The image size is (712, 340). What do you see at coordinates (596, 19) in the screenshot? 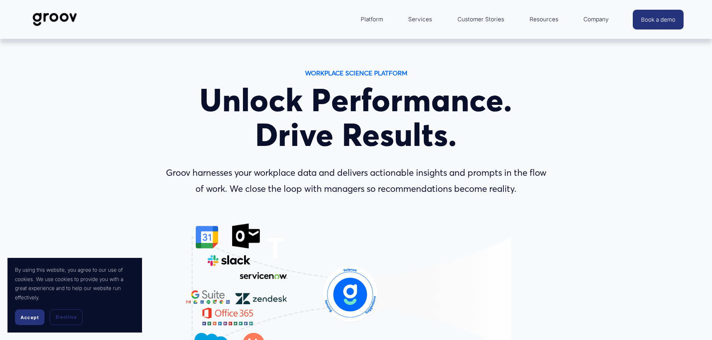
I see `span: Company` at bounding box center [596, 19].